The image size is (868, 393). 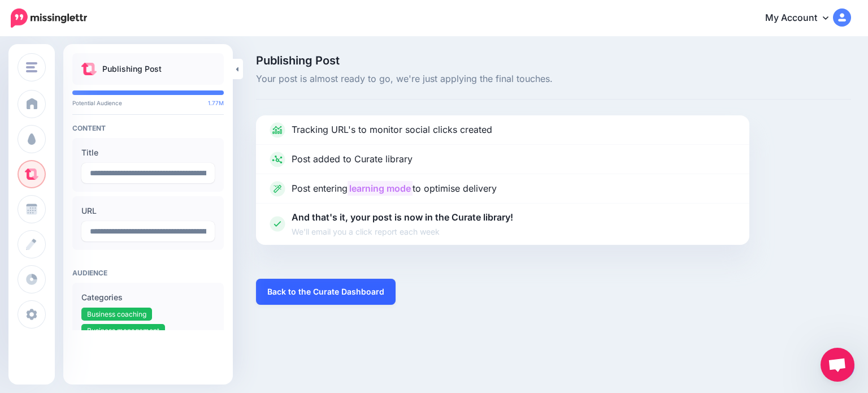 I want to click on img: Missinglettr, so click(x=49, y=19).